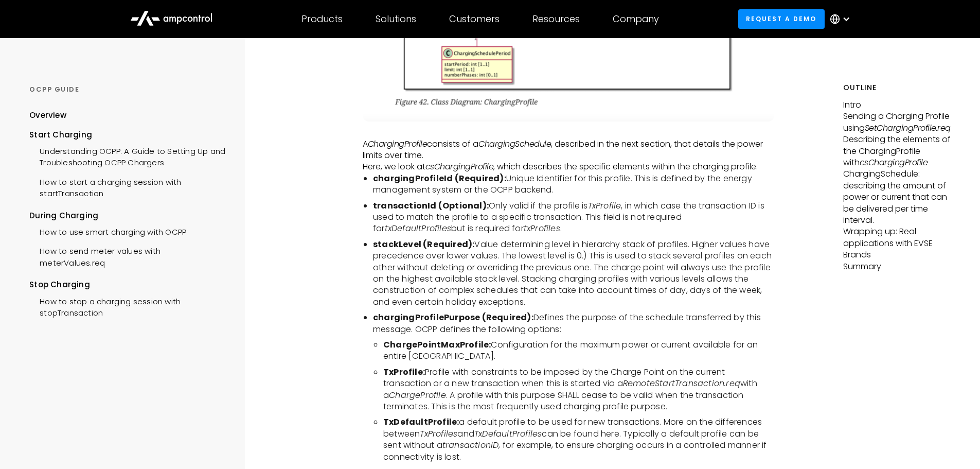 The image size is (980, 469). I want to click on div: Start Charging, so click(127, 135).